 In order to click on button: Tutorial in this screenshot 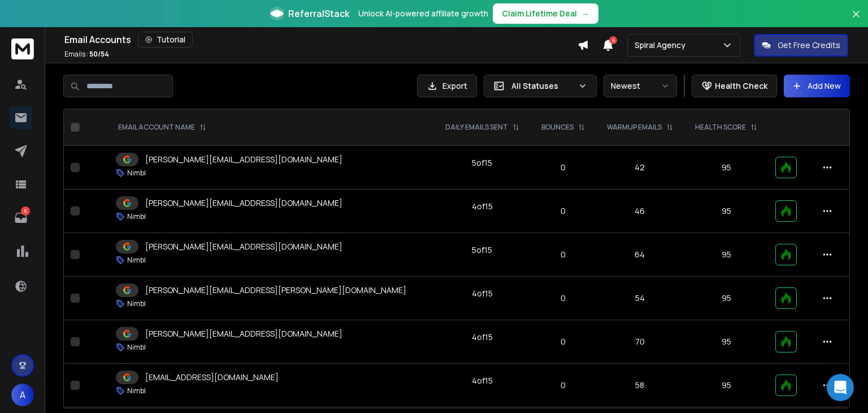, I will do `click(165, 39)`.